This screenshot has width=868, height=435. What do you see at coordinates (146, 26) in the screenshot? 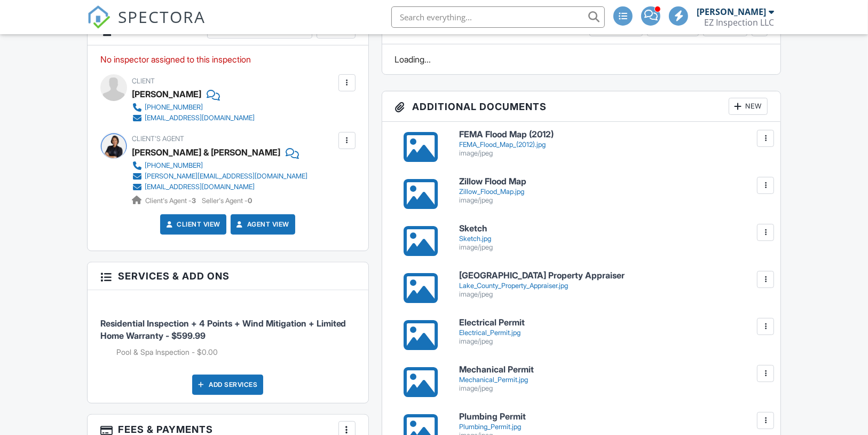
I see `a: SPECTORA` at bounding box center [146, 26].